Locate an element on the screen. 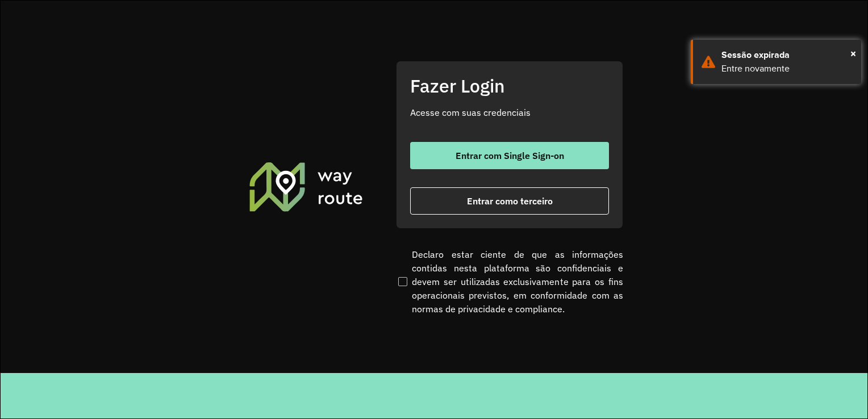  h2: Fazer Login is located at coordinates (509, 86).